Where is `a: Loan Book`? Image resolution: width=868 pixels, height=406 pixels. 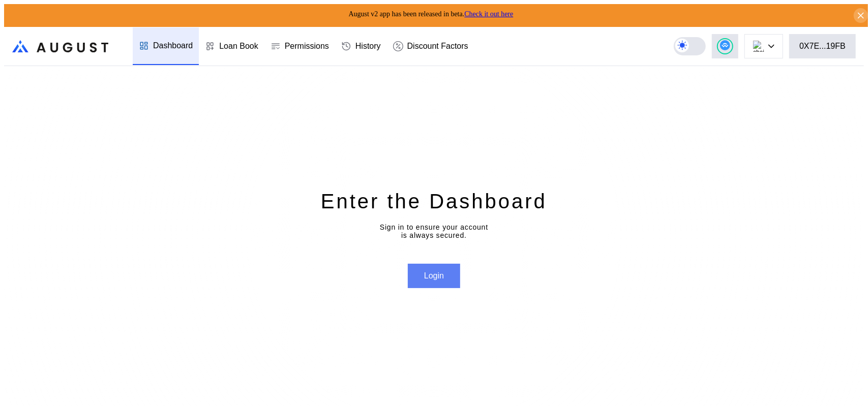
a: Loan Book is located at coordinates (231, 46).